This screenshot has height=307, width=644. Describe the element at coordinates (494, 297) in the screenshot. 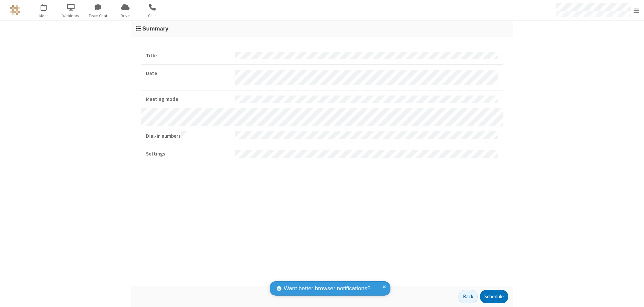

I see `button: Schedule` at that location.